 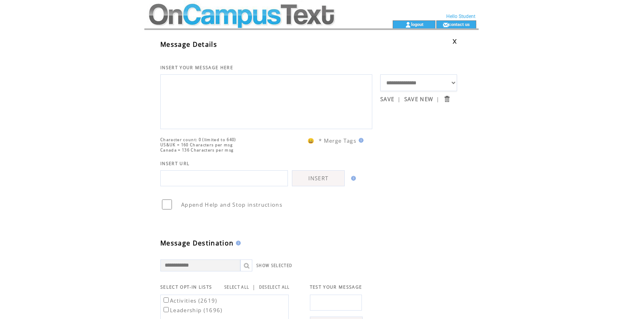 I want to click on label: Leadership (1696), so click(x=192, y=310).